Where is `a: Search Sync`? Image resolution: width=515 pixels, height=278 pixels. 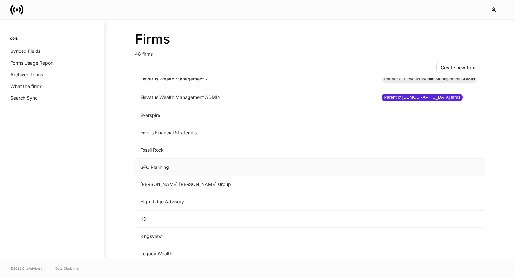 a: Search Sync is located at coordinates (52, 98).